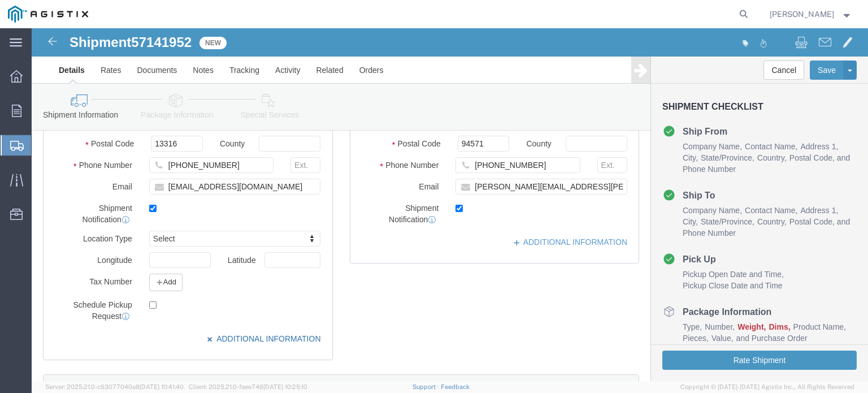  What do you see at coordinates (114, 386) in the screenshot?
I see `span: Server: 2025.21.0-c63077040a8` at bounding box center [114, 386].